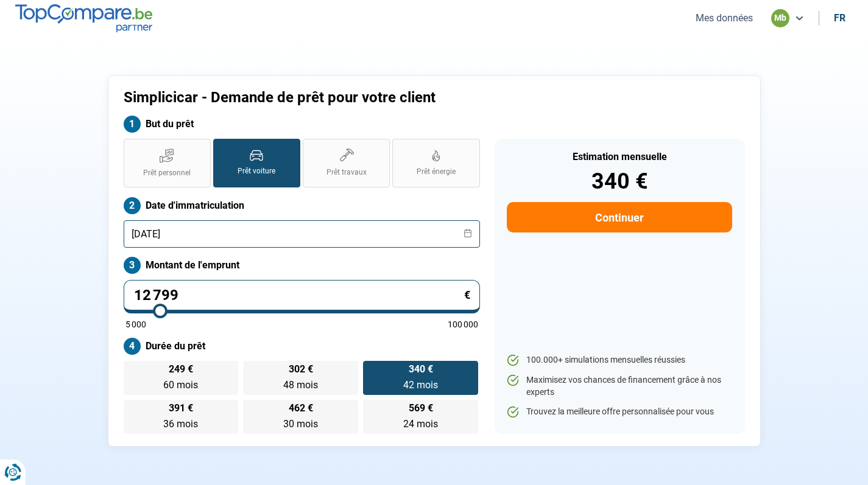 Image resolution: width=868 pixels, height=485 pixels. What do you see at coordinates (436, 172) in the screenshot?
I see `span: Prêt énergie` at bounding box center [436, 172].